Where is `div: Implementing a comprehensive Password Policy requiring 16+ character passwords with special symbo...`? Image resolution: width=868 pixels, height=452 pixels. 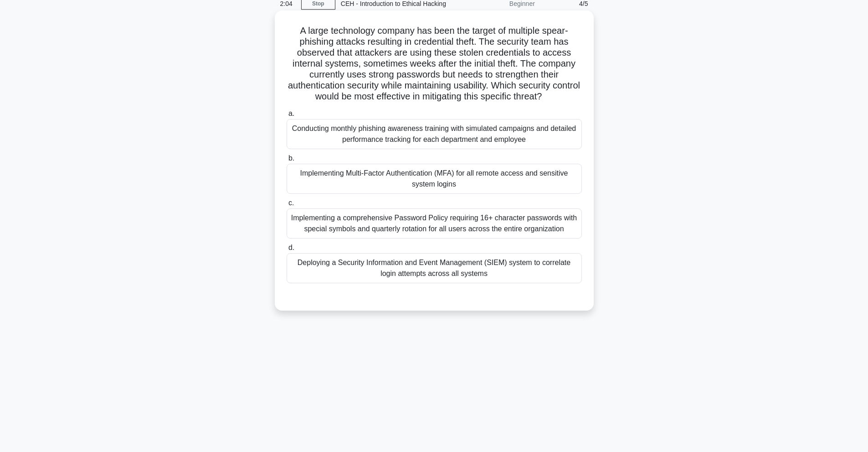
div: Implementing a comprehensive Password Policy requiring 16+ character passwords with special symbo... is located at coordinates (434, 224).